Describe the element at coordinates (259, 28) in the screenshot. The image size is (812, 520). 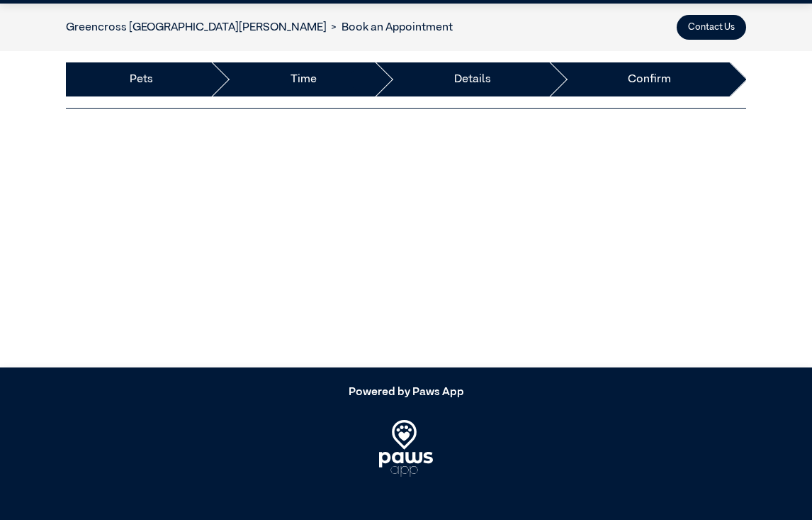
I see `nav: breadcrumb` at that location.